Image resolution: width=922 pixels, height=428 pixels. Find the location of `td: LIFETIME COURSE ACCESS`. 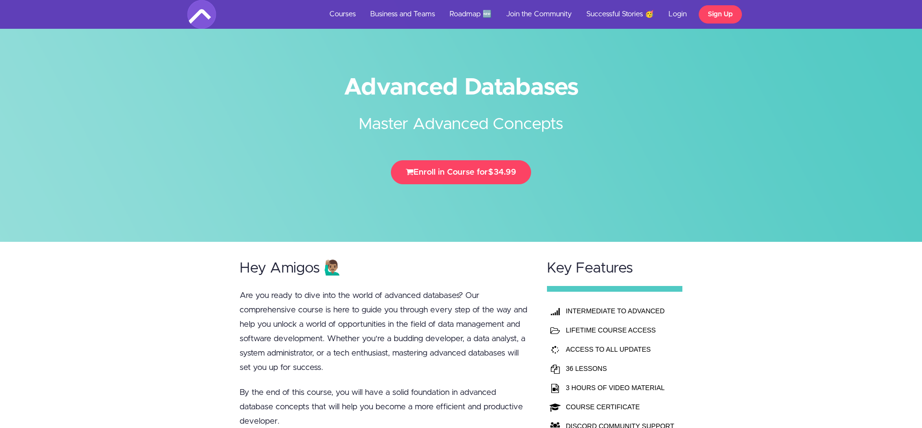

td: LIFETIME COURSE ACCESS is located at coordinates (620, 330).